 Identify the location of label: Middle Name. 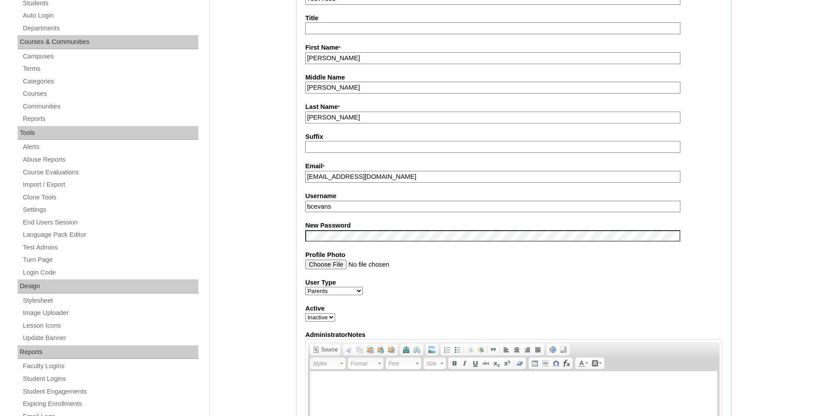
(514, 77).